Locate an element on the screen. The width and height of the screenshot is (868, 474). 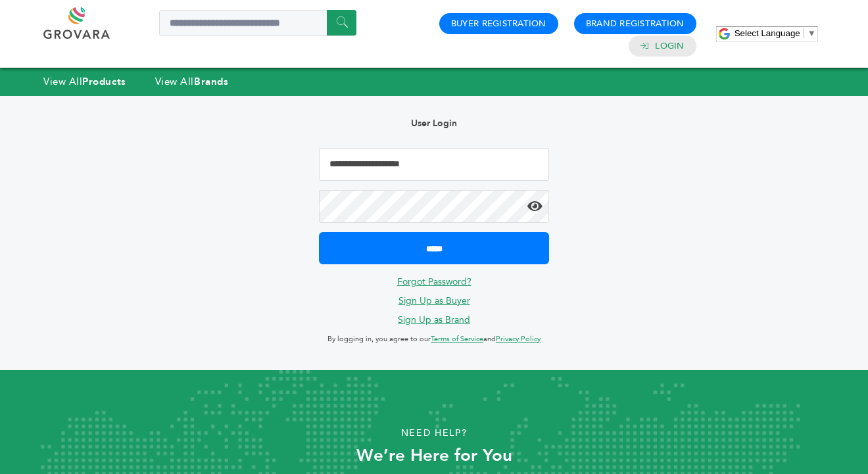
a: Sign Up as Buyer is located at coordinates (434, 300).